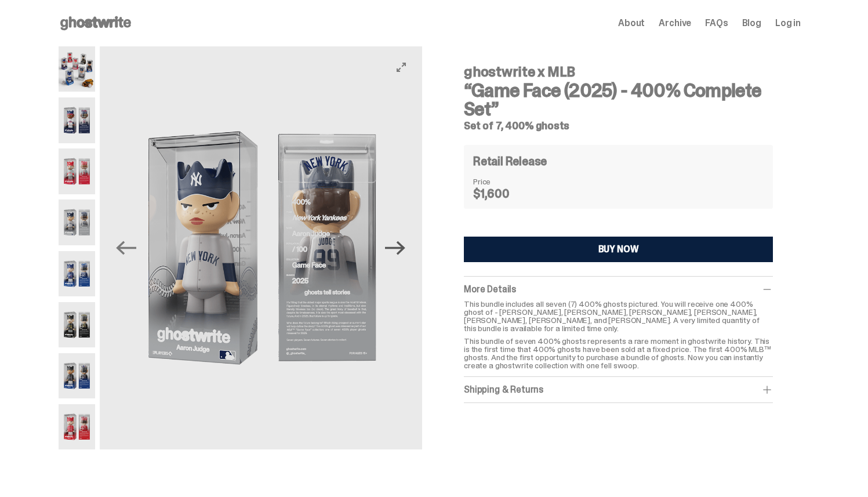 The image size is (868, 497). I want to click on span: Log in, so click(788, 23).